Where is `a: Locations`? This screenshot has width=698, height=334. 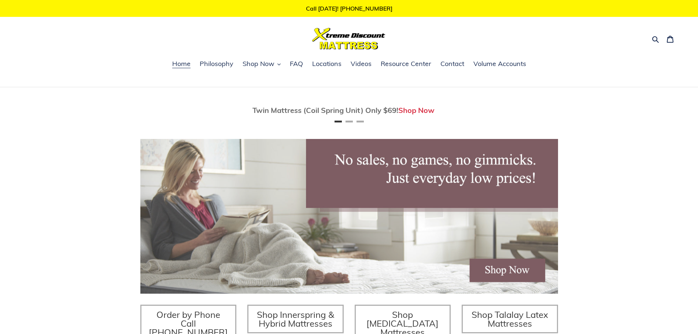 a: Locations is located at coordinates (327, 64).